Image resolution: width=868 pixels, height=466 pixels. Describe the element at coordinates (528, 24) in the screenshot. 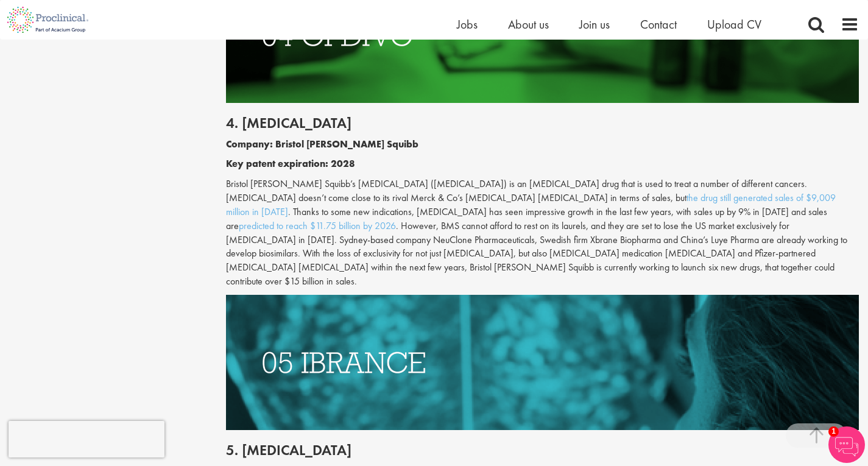

I see `a: About us` at that location.